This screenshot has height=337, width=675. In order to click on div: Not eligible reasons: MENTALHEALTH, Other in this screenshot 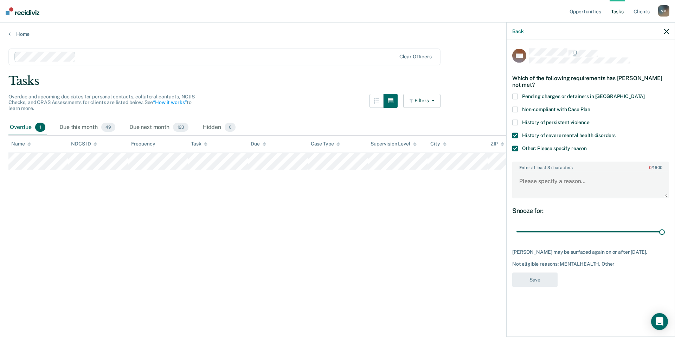, I will do `click(591, 264)`.